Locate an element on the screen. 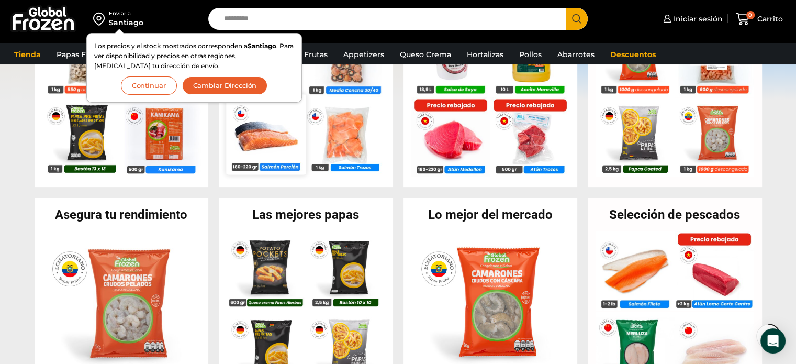 The image size is (796, 364). h2: Asegura tu rendimiento is located at coordinates (121, 215).